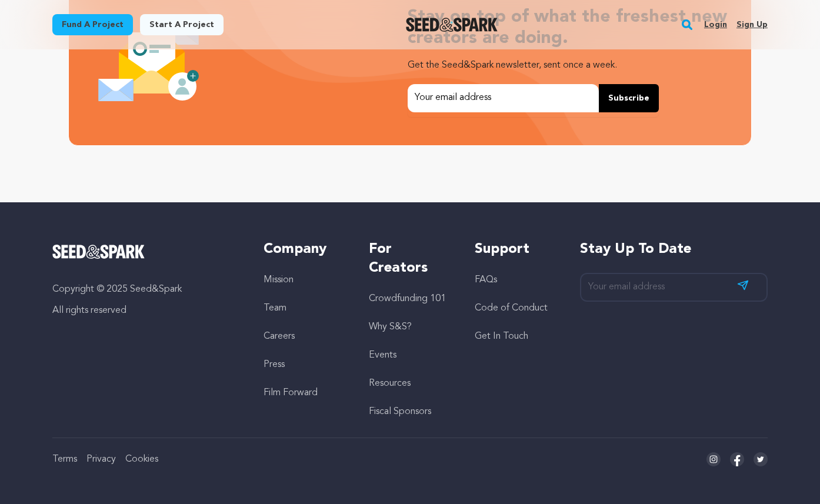  Describe the element at coordinates (291, 393) in the screenshot. I see `a: Film Forward` at that location.